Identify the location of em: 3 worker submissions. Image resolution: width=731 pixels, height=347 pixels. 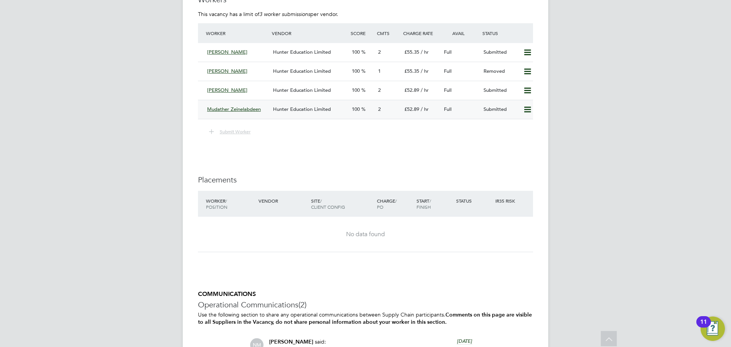
(285, 14).